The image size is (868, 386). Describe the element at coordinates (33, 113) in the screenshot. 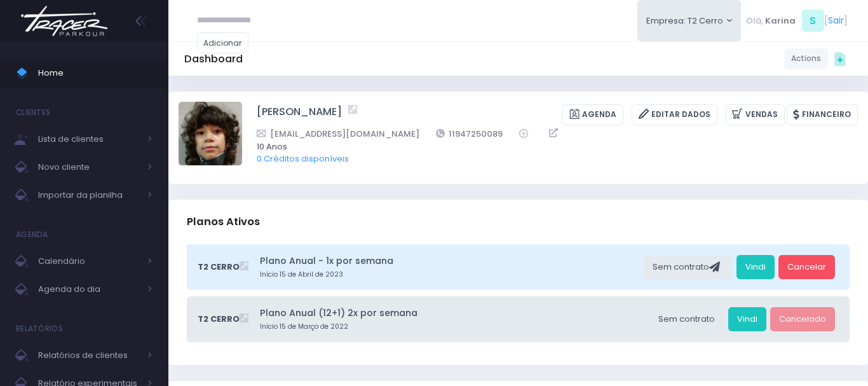

I see `h4: Clientes` at that location.